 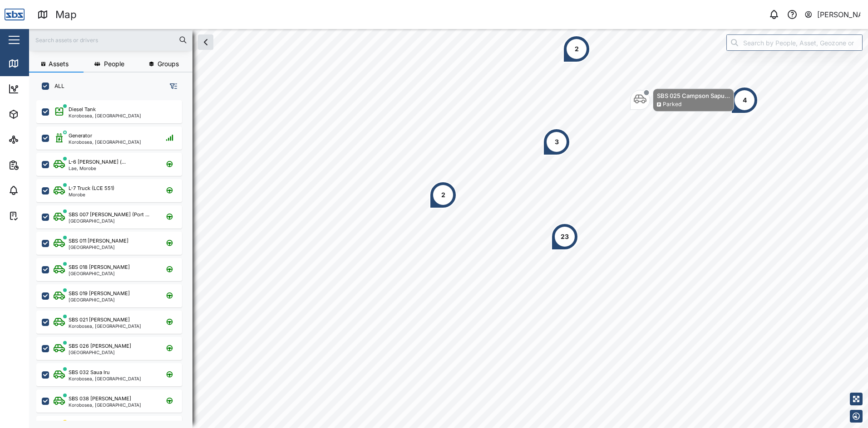 I want to click on span: Groups, so click(x=168, y=64).